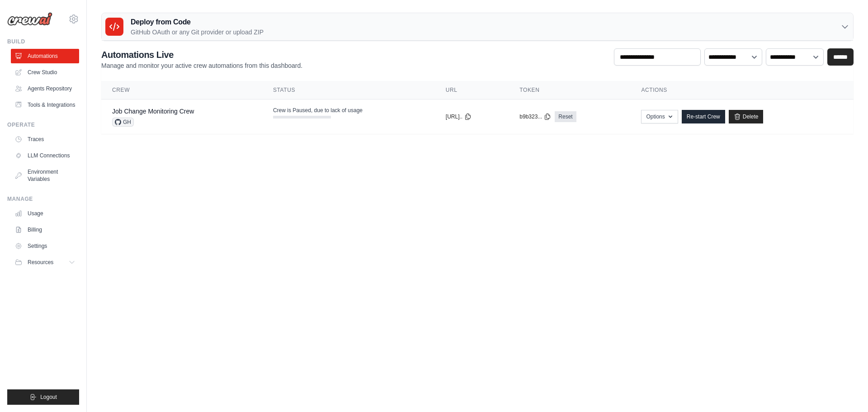 This screenshot has width=868, height=412. What do you see at coordinates (43, 125) in the screenshot?
I see `div: Operate` at bounding box center [43, 125].